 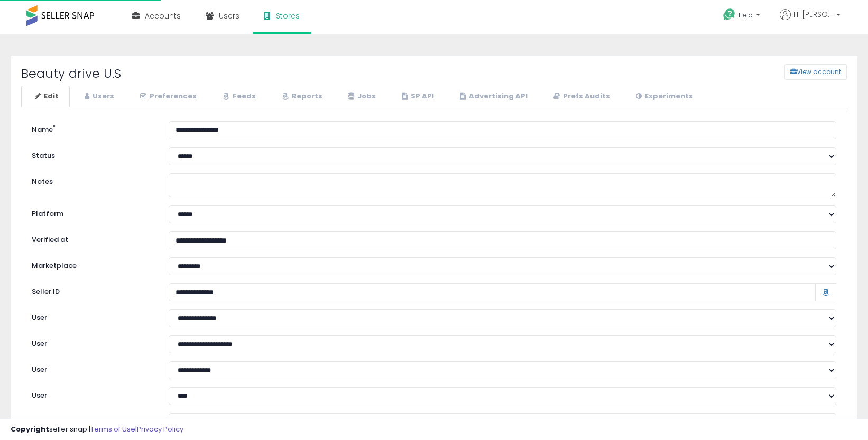 I want to click on a: Users, so click(x=98, y=96).